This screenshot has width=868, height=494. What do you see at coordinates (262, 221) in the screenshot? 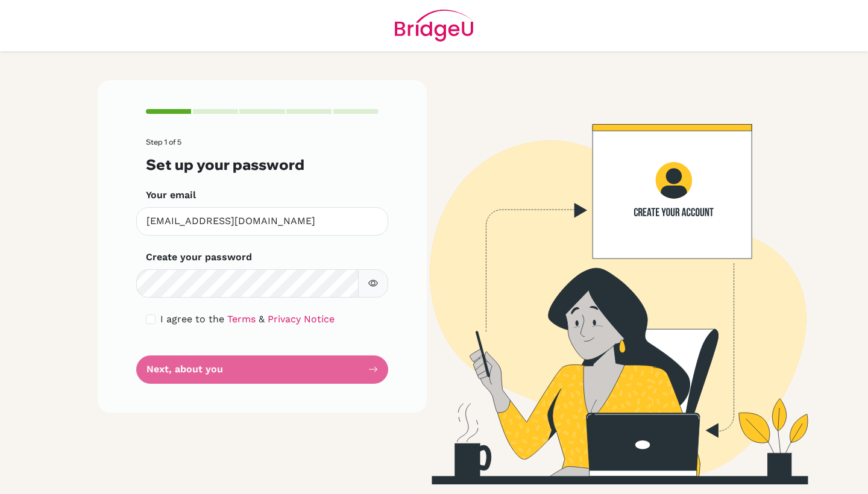
I see `input: Insert your email*` at bounding box center [262, 221].